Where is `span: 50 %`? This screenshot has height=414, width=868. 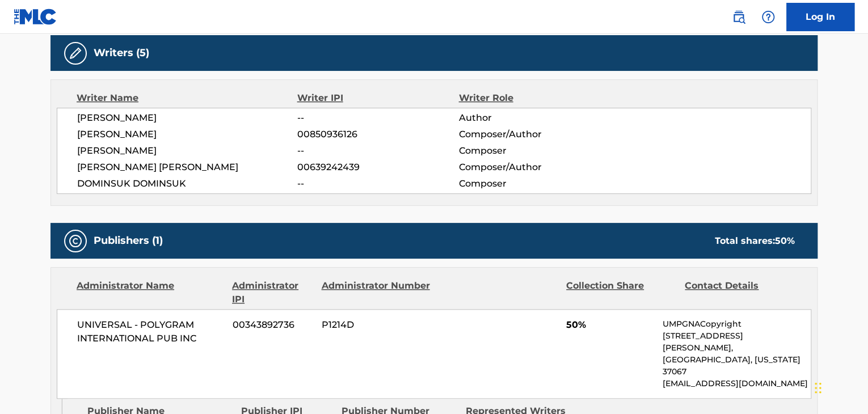 span: 50 % is located at coordinates (784, 240).